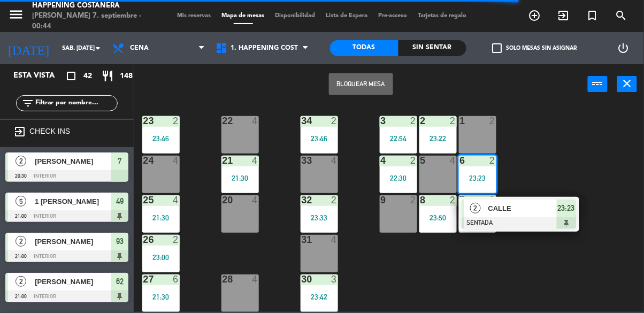  Describe the element at coordinates (347, 16) in the screenshot. I see `span: Lista de Espera` at that location.